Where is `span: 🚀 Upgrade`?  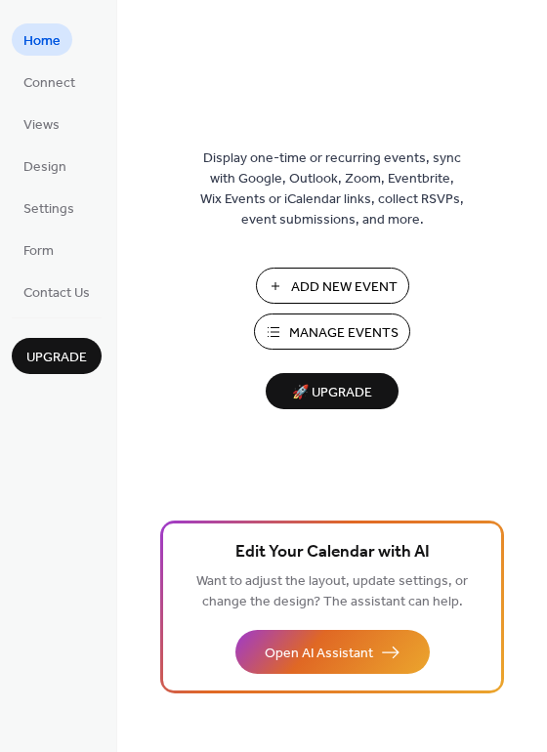
span: 🚀 Upgrade is located at coordinates (332, 393).